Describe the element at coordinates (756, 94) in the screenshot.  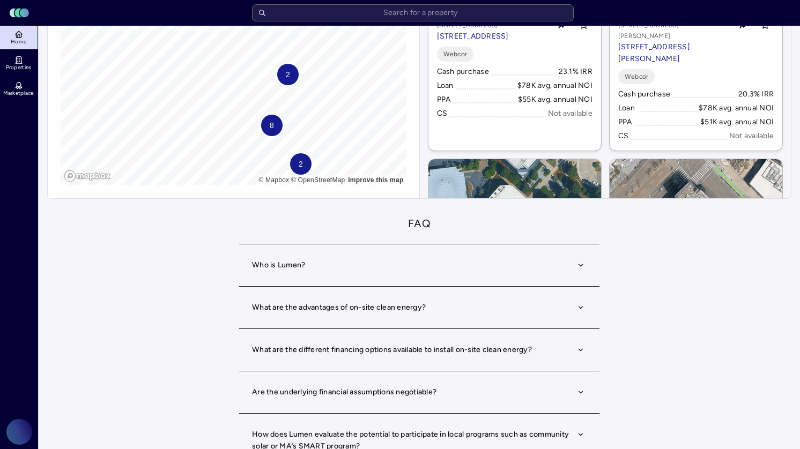
I see `div: 20.3% IRR` at that location.